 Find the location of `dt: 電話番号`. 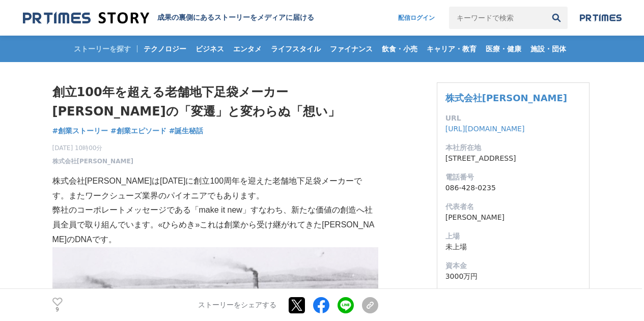

dt: 電話番号 is located at coordinates (513, 177).